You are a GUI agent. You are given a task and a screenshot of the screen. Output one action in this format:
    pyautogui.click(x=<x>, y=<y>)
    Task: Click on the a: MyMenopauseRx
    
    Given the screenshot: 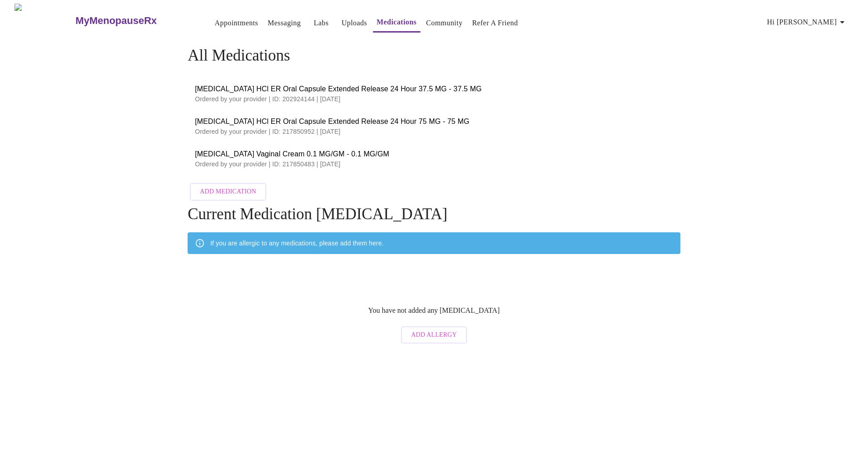 What is the action you would take?
    pyautogui.click(x=134, y=21)
    